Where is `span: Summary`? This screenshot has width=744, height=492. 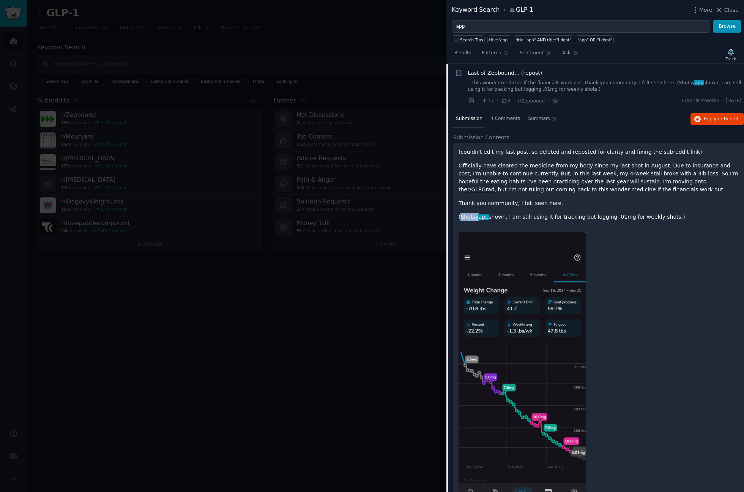
span: Summary is located at coordinates (539, 119).